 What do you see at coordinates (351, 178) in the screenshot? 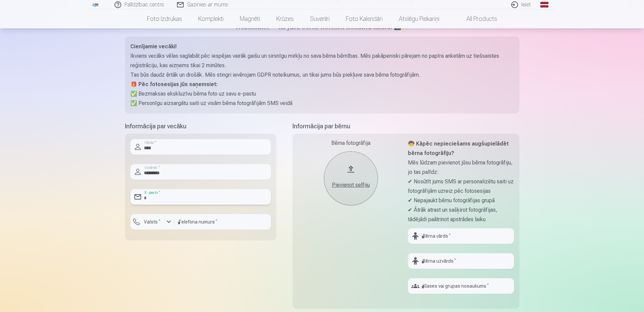
I see `button: Pievienot selfiju` at bounding box center [351, 178].